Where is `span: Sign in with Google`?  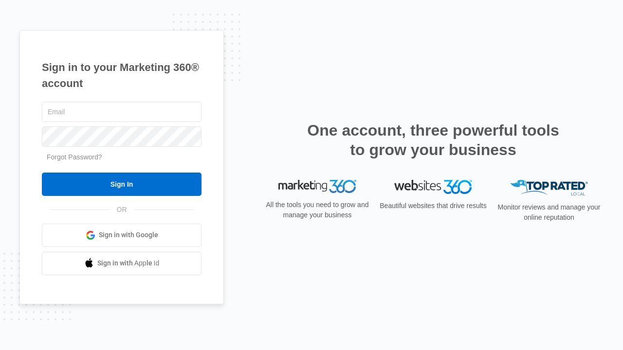
span: Sign in with Google is located at coordinates (128, 235).